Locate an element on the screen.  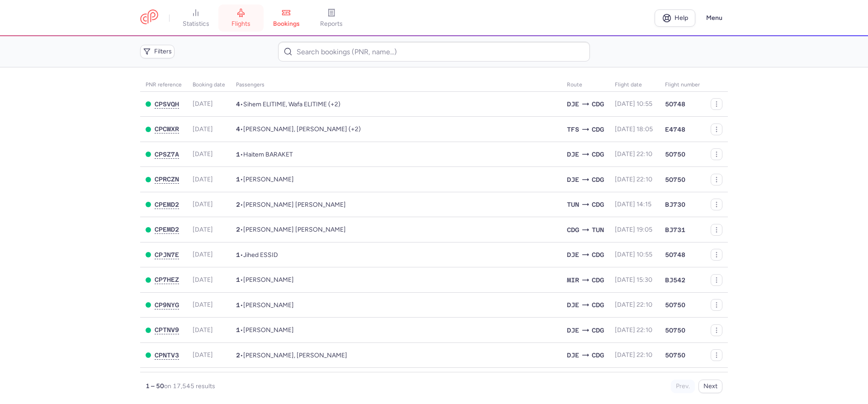
span: CP9NYG is located at coordinates (167, 304).